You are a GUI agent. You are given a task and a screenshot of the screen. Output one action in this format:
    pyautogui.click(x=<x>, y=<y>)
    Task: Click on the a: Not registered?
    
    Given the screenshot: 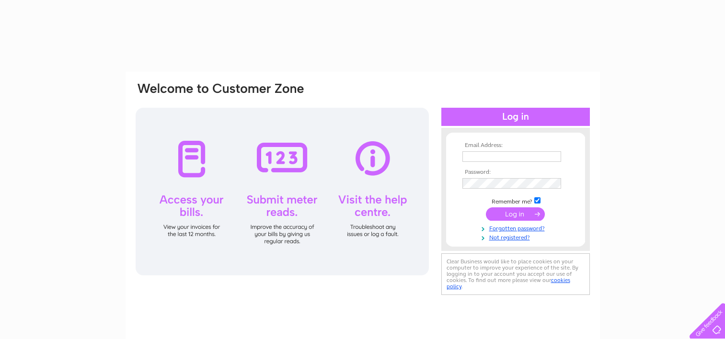 What is the action you would take?
    pyautogui.click(x=516, y=237)
    